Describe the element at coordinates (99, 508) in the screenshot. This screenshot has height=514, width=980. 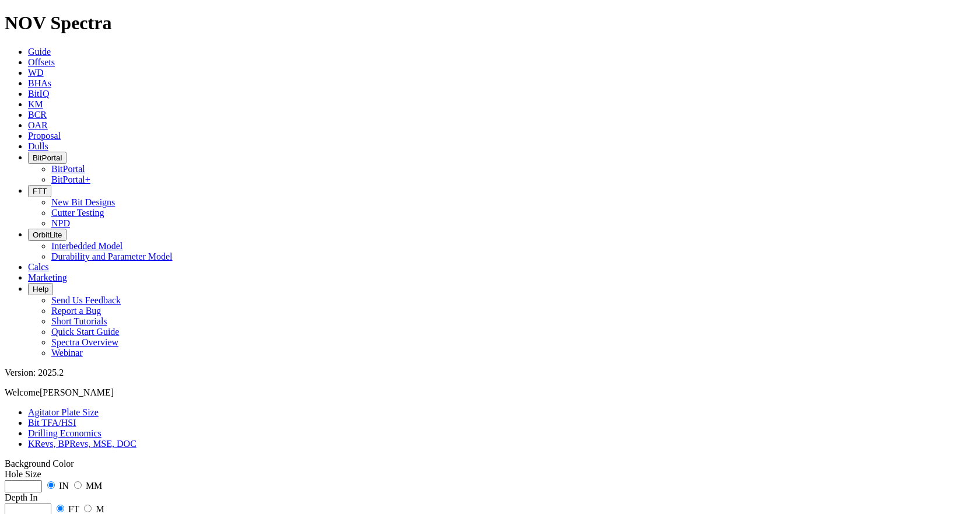
I see `label: M` at that location.